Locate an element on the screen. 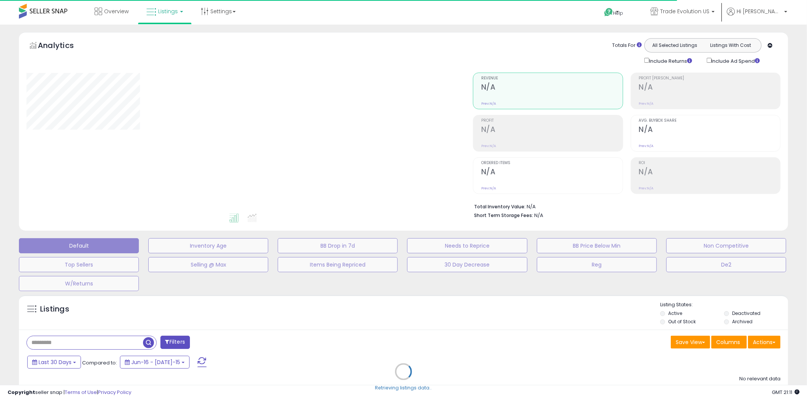  span: Overview is located at coordinates (116, 11).